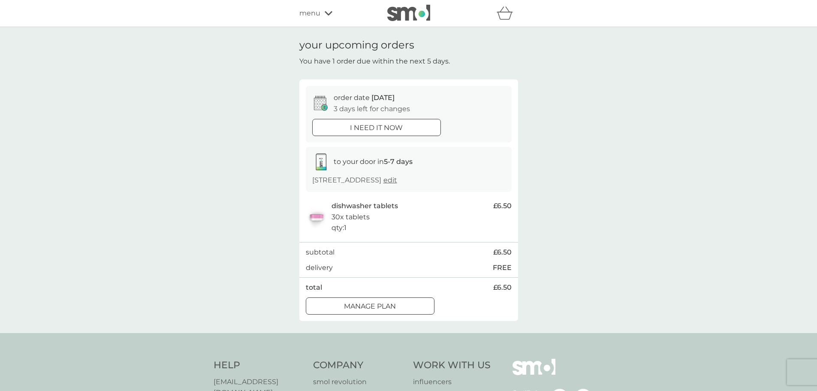 The image size is (817, 391). Describe the element at coordinates (398, 161) in the screenshot. I see `strong: 5-7 days` at that location.